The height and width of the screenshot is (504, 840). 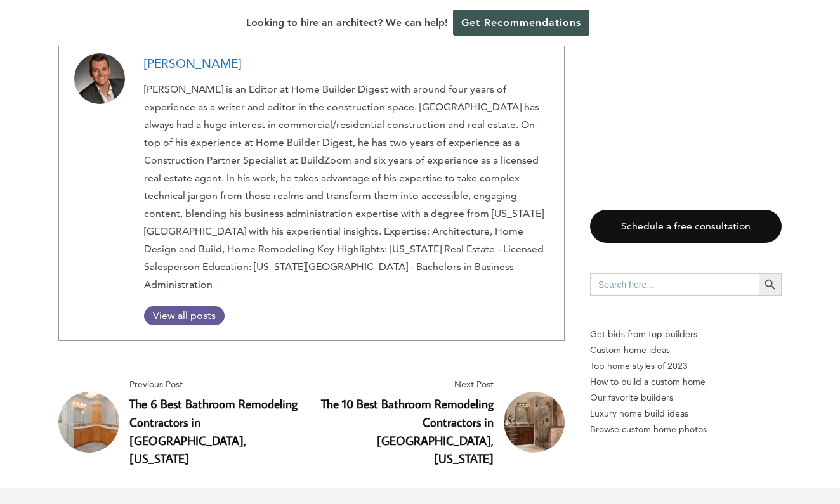 I want to click on a: Browse custom home photos, so click(x=686, y=429).